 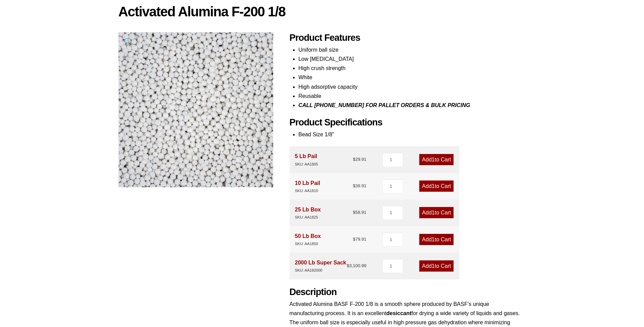 What do you see at coordinates (308, 239) in the screenshot?
I see `div: 50 Lb Box` at bounding box center [308, 239].